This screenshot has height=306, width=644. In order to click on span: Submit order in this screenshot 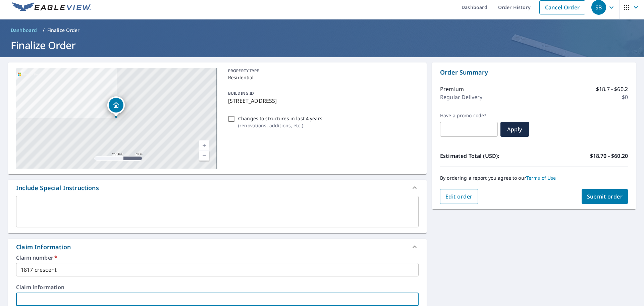, I will do `click(605, 197)`.